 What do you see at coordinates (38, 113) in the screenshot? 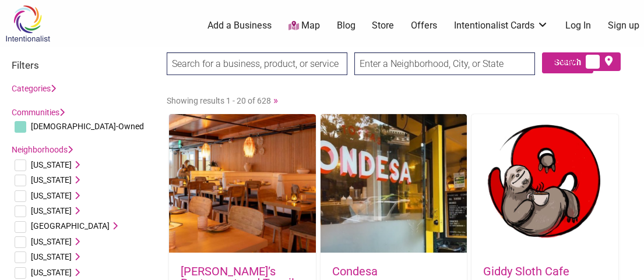
I see `a: Communities` at bounding box center [38, 113].